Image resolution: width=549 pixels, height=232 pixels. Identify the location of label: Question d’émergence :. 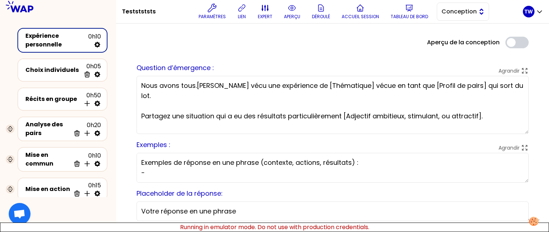
(175, 68).